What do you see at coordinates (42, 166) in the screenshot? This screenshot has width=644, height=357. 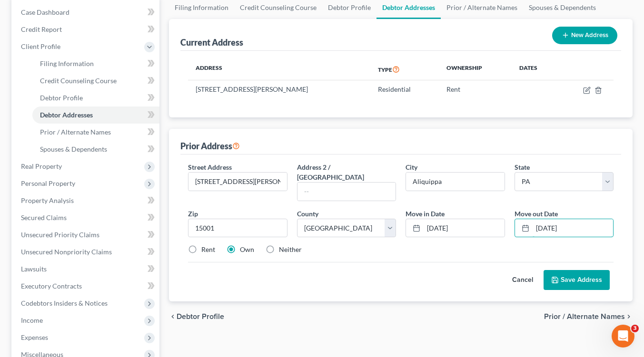 I see `span: Real Property` at bounding box center [42, 166].